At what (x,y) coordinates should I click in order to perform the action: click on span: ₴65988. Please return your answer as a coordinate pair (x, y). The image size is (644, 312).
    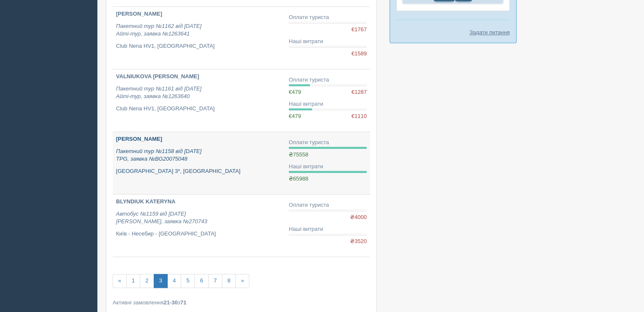
    Looking at the image, I should click on (298, 178).